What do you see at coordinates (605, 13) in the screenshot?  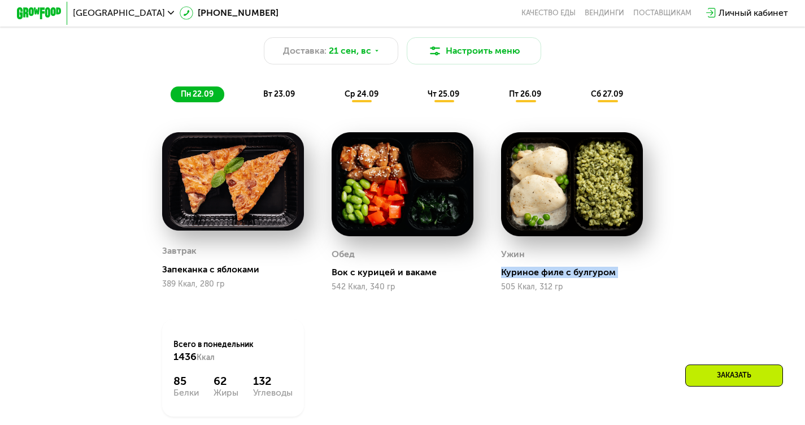 I see `a: Вендинги` at bounding box center [605, 13].